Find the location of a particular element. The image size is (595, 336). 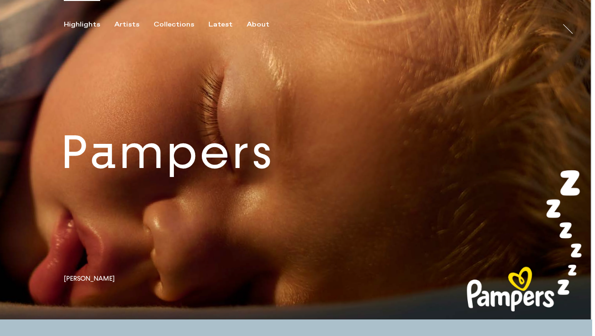

button: Collections is located at coordinates (181, 25).